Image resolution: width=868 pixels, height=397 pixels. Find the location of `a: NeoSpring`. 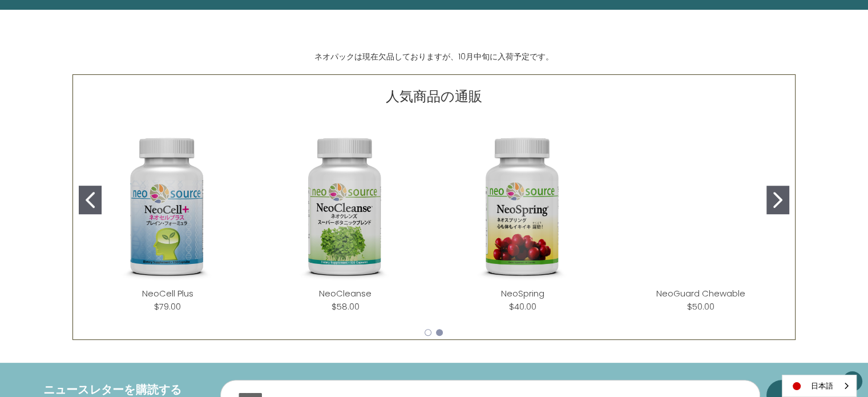

a: NeoSpring is located at coordinates (523, 293).